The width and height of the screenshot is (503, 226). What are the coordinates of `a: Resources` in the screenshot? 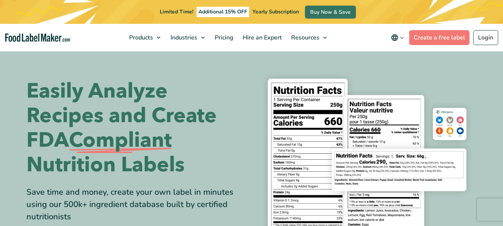 It's located at (309, 38).